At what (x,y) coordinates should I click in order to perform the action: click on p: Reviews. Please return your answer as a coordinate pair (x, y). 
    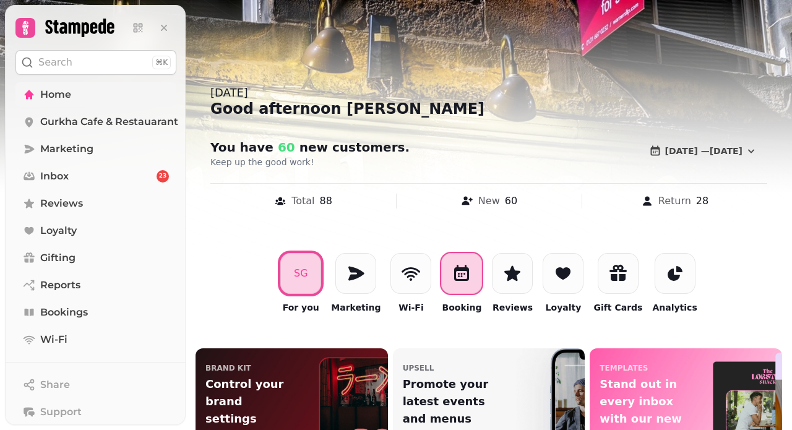
    Looking at the image, I should click on (512, 308).